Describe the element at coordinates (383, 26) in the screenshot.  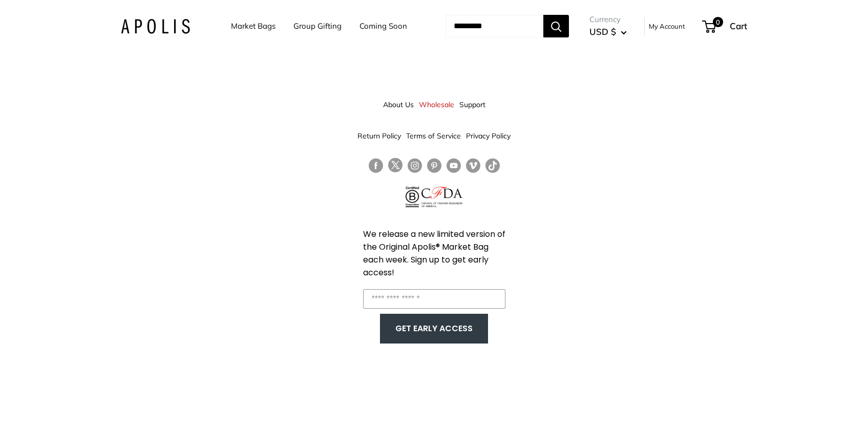
I see `a: Coming Soon` at that location.